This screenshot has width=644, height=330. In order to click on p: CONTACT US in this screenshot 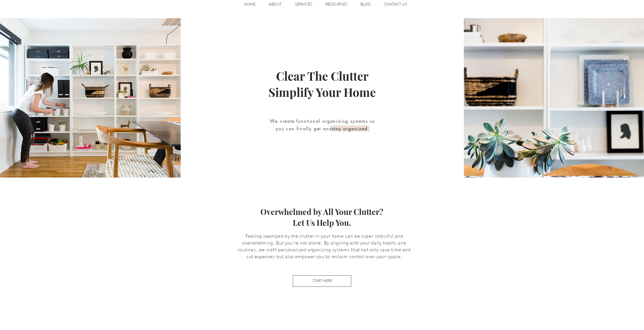, I will do `click(395, 4)`.